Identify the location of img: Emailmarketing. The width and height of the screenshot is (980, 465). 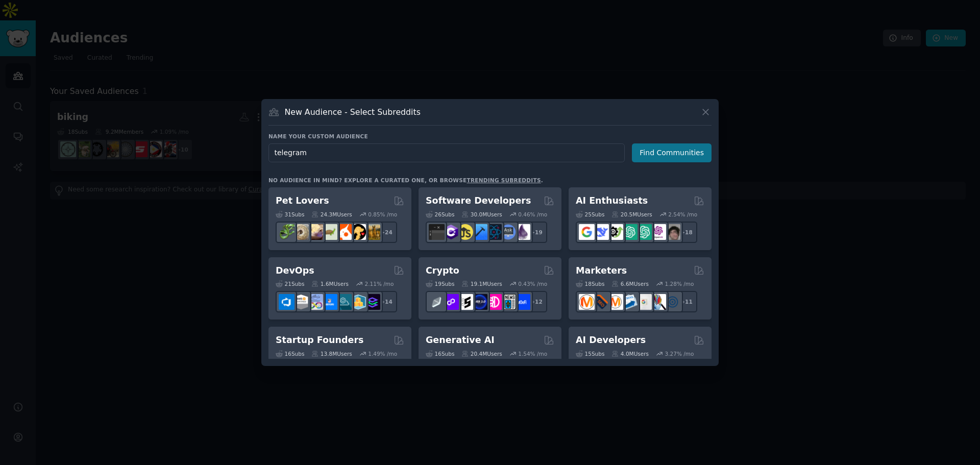
(630, 302).